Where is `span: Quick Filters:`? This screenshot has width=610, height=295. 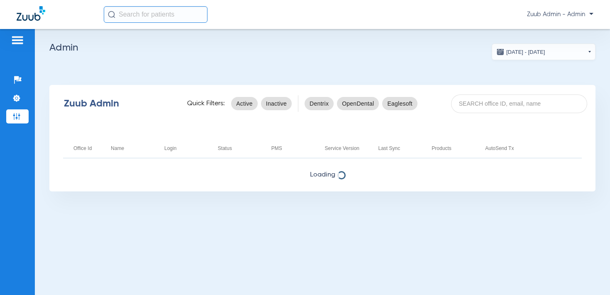
span: Quick Filters: is located at coordinates (206, 104).